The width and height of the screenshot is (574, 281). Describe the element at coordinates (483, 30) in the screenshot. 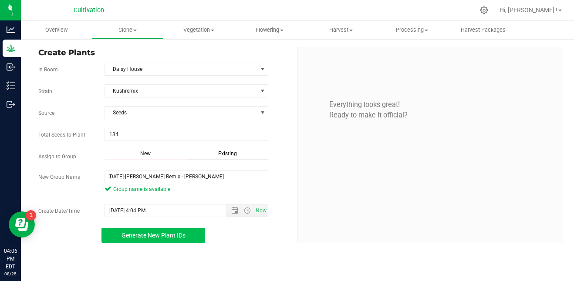

I see `a: Harvest Packages` at that location.